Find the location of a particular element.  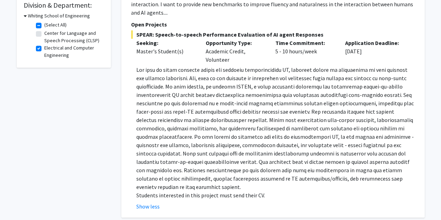

p: Opportunity Type: is located at coordinates (235, 43).